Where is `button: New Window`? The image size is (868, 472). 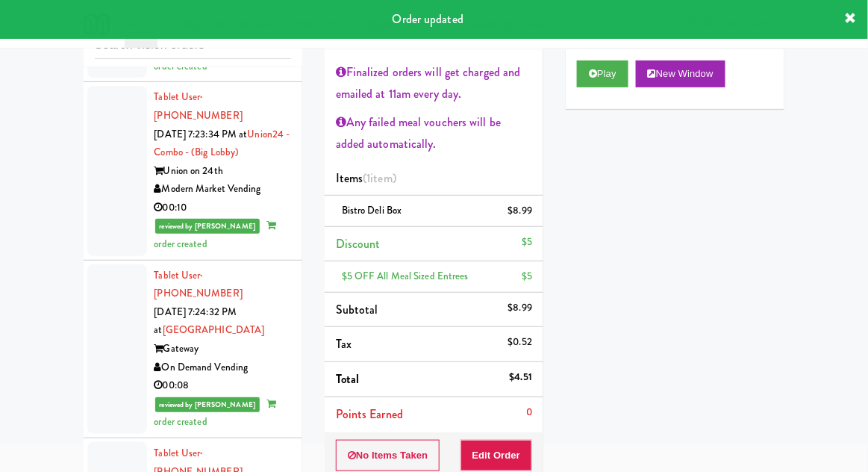
button: New Window is located at coordinates (681, 74).